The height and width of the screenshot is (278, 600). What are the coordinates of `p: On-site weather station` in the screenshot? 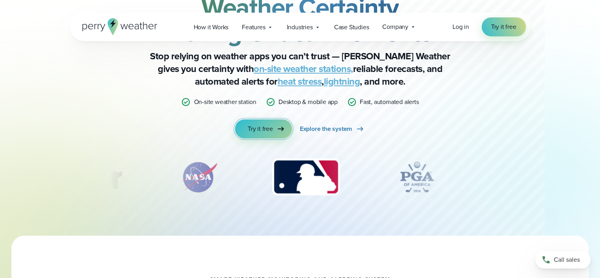 It's located at (225, 102).